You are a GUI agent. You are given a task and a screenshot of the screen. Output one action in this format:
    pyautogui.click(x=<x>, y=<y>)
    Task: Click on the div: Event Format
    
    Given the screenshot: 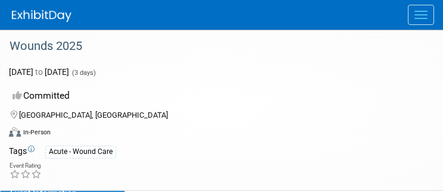 What is the action you would take?
    pyautogui.click(x=214, y=134)
    